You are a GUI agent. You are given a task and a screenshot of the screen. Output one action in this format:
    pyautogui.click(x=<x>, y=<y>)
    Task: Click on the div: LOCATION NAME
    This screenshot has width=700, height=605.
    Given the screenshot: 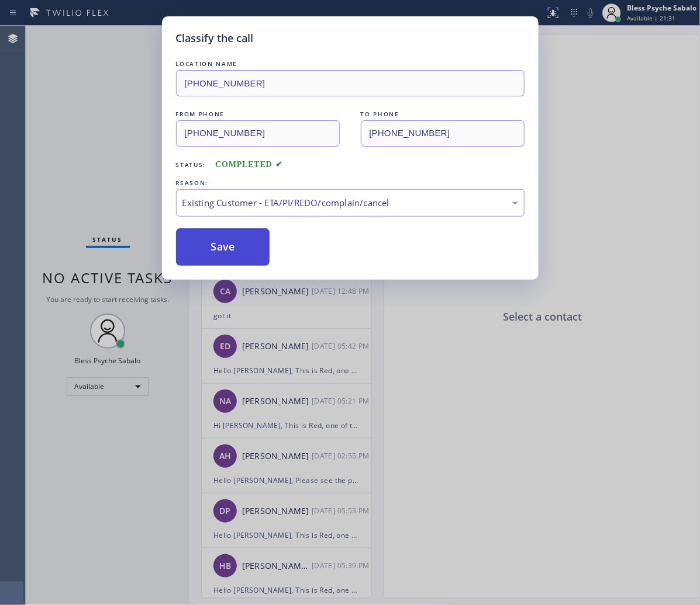 What is the action you would take?
    pyautogui.click(x=351, y=64)
    